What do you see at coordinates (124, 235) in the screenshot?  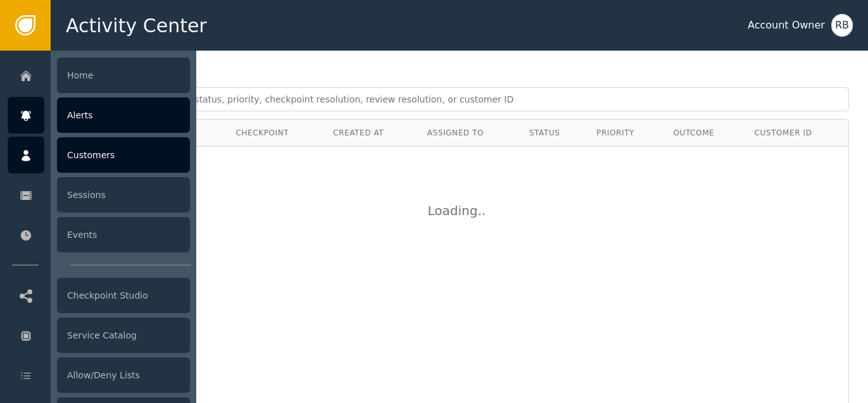 I see `div: Events` at bounding box center [124, 235].